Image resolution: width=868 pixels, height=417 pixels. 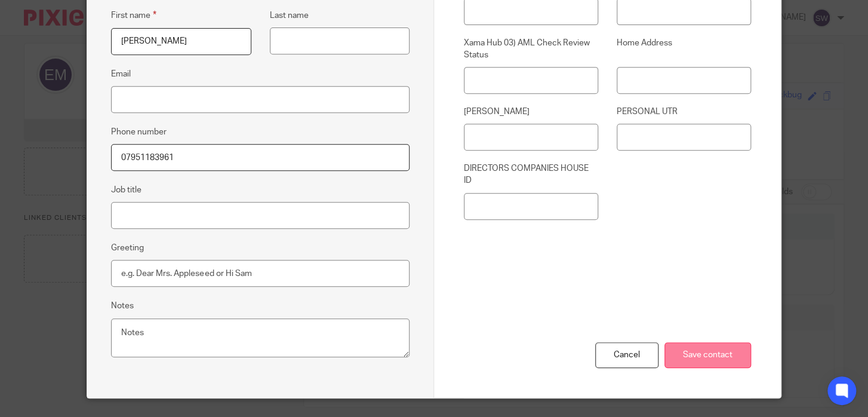 I want to click on label: Xama Hub 03) AML Check Review Status, so click(x=531, y=49).